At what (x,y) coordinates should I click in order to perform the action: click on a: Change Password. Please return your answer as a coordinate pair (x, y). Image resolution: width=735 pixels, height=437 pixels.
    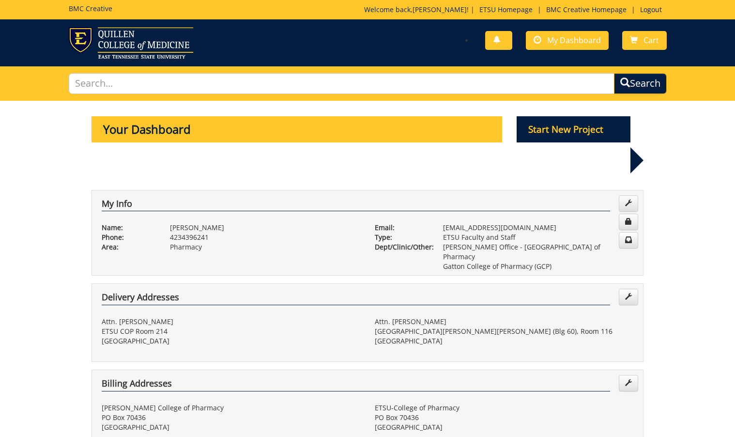
    Looking at the image, I should click on (628, 222).